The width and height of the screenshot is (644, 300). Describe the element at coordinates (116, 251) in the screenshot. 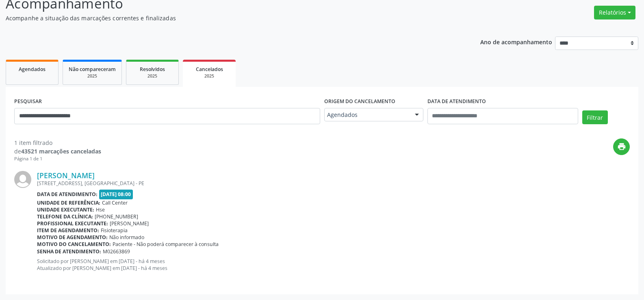

I see `span: M02663869` at that location.